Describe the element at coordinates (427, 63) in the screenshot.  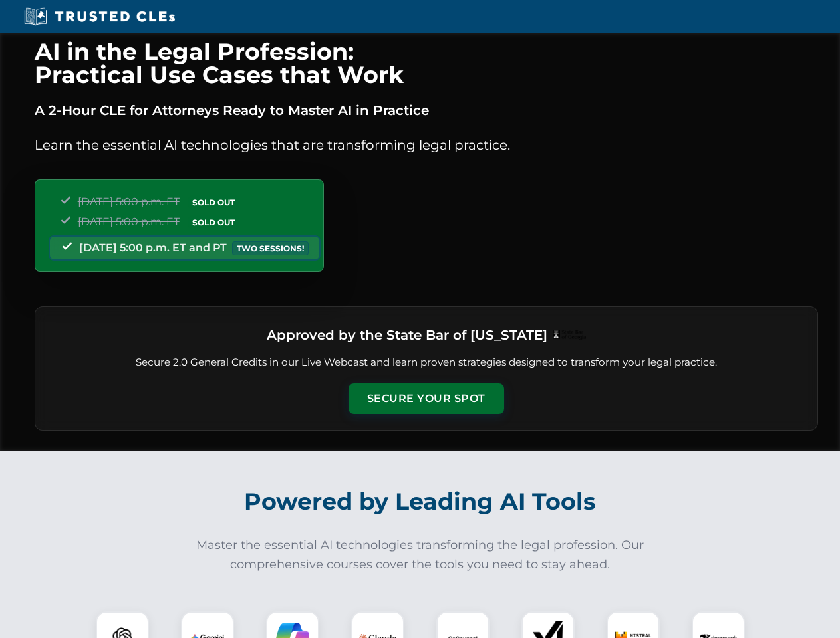
I see `h1: AI in the Legal Profession: Practical Use Cases that Work` at that location.